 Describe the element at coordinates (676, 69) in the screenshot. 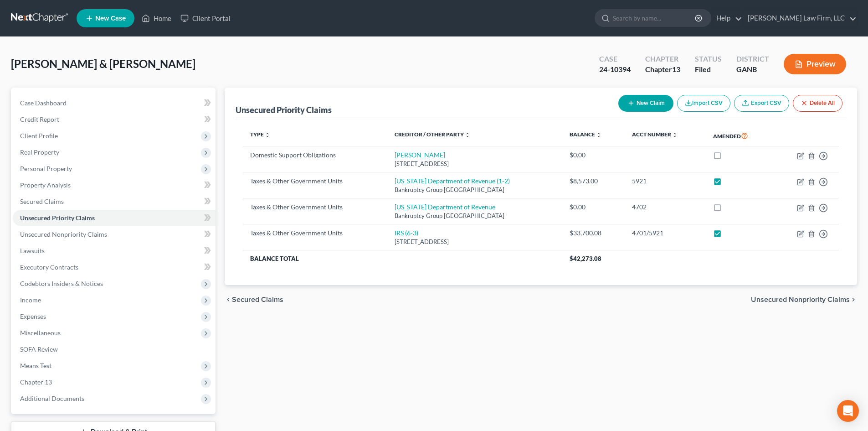

I see `span: 13` at that location.